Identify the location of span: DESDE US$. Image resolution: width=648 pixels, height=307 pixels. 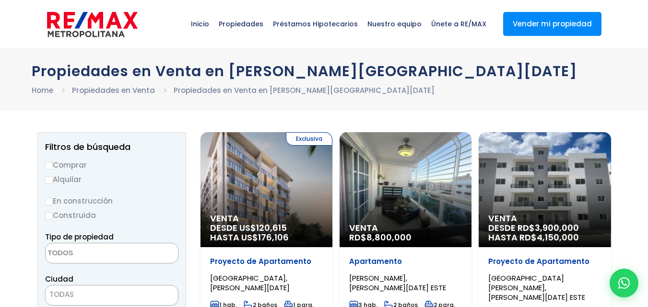
(266, 233).